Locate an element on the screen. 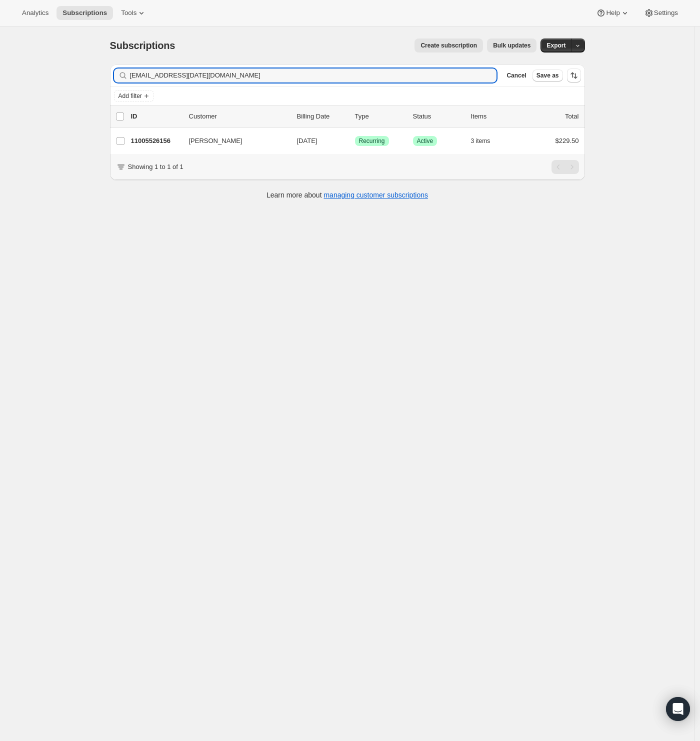 The width and height of the screenshot is (700, 741). button: Save as is located at coordinates (547, 76).